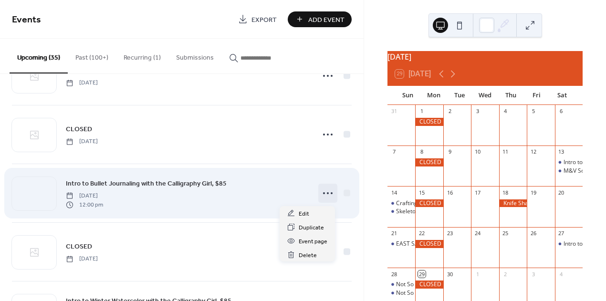 The height and width of the screenshot is (301, 606). Describe the element at coordinates (401, 211) in the screenshot. I see `div: Skeleton Coffin: Craftopolis Sunday Brunch Series, $55` at that location.